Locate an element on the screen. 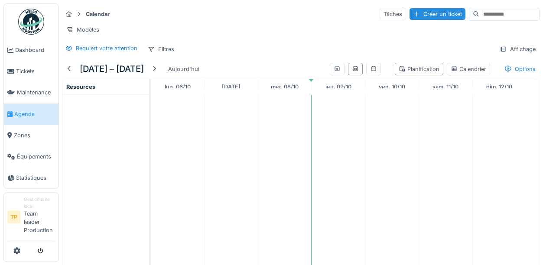 The width and height of the screenshot is (543, 265). div: Créer un ticket is located at coordinates (437, 14).